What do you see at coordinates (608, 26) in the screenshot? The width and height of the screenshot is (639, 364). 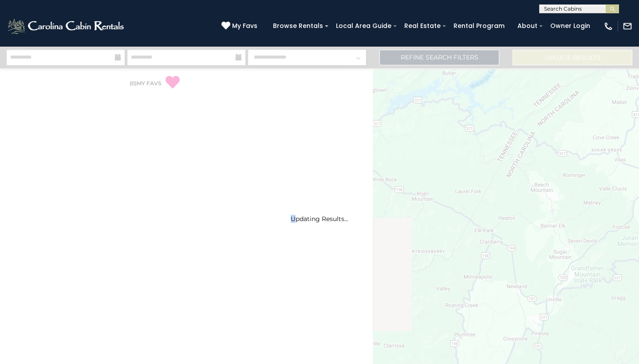 I see `img: phone-regular-white.png` at bounding box center [608, 26].